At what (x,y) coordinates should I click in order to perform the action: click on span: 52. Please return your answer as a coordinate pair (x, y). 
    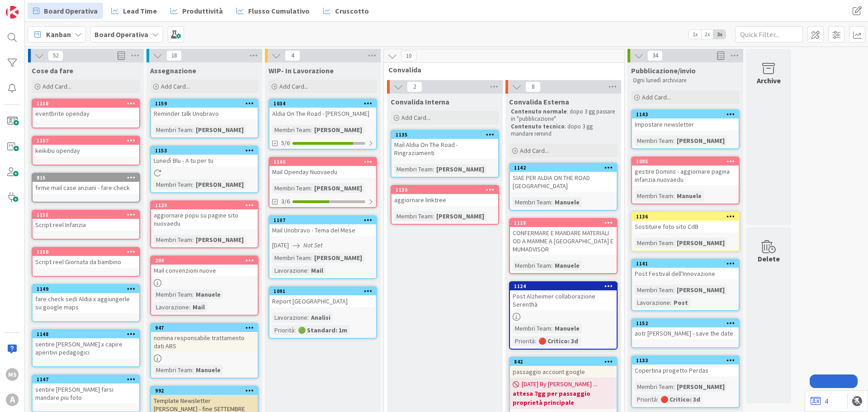
    Looking at the image, I should click on (56, 56).